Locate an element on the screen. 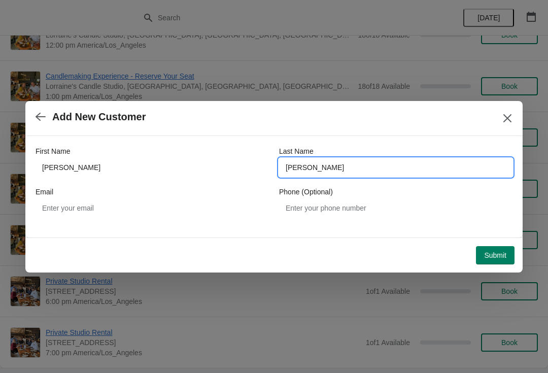  button: Close is located at coordinates (507, 118).